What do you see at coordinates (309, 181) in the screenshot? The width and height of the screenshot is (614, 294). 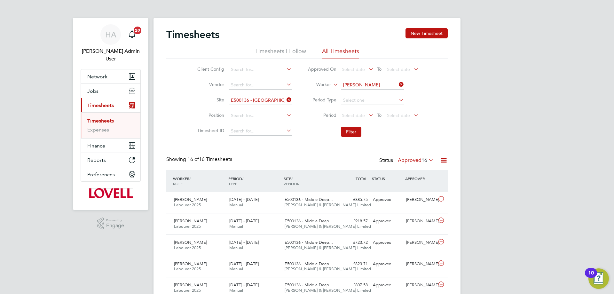 I see `div: SITE` at bounding box center [309, 181].